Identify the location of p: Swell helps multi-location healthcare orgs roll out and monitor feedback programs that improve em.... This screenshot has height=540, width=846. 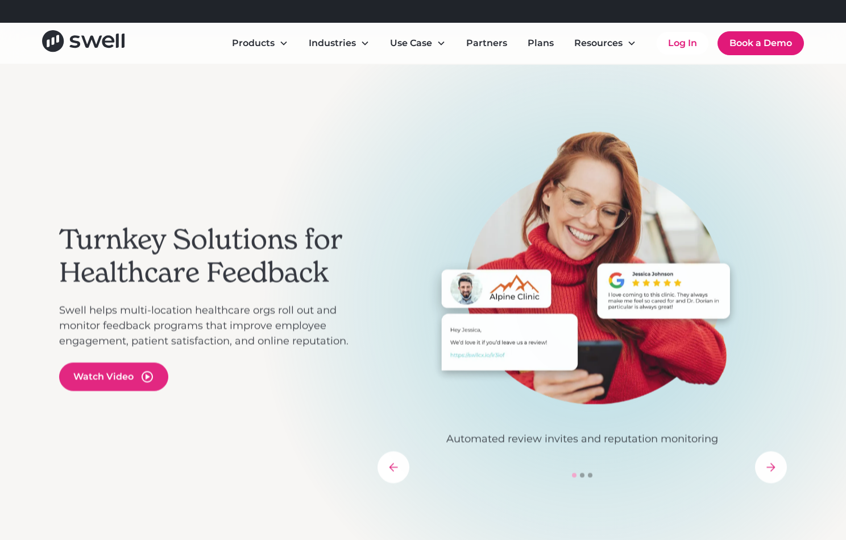
(213, 325).